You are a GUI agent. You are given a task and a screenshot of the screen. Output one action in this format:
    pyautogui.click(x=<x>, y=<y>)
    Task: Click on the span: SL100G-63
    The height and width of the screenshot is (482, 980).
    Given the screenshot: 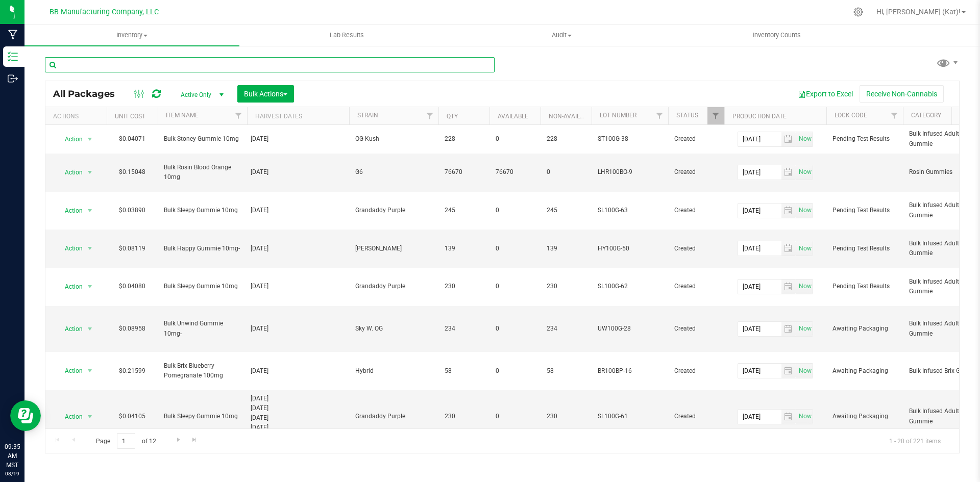 What is the action you would take?
    pyautogui.click(x=630, y=210)
    